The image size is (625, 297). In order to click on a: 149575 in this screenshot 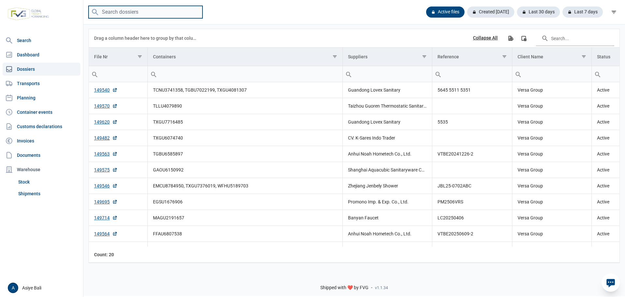, I will do `click(106, 170)`.